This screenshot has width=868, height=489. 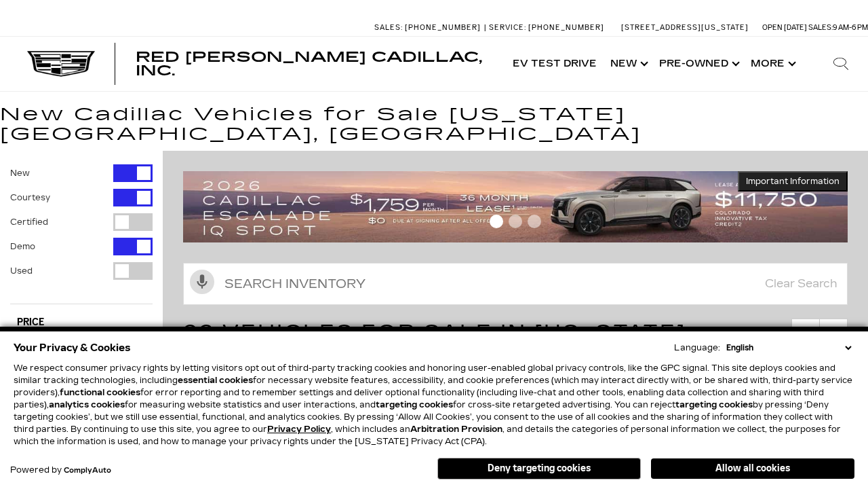 What do you see at coordinates (72, 348) in the screenshot?
I see `span: Your Privacy & Cookies` at bounding box center [72, 348].